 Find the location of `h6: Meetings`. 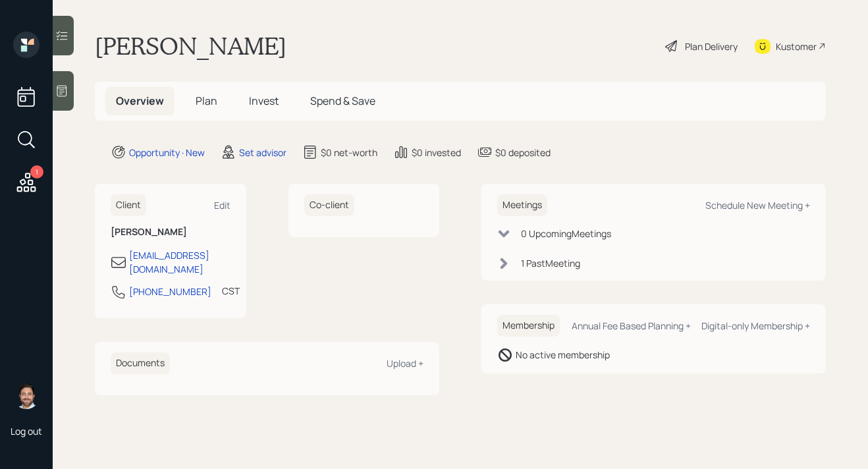

h6: Meetings is located at coordinates (522, 205).